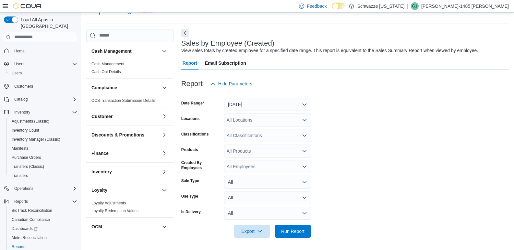 The width and height of the screenshot is (514, 250). I want to click on label: Use Type, so click(190, 197).